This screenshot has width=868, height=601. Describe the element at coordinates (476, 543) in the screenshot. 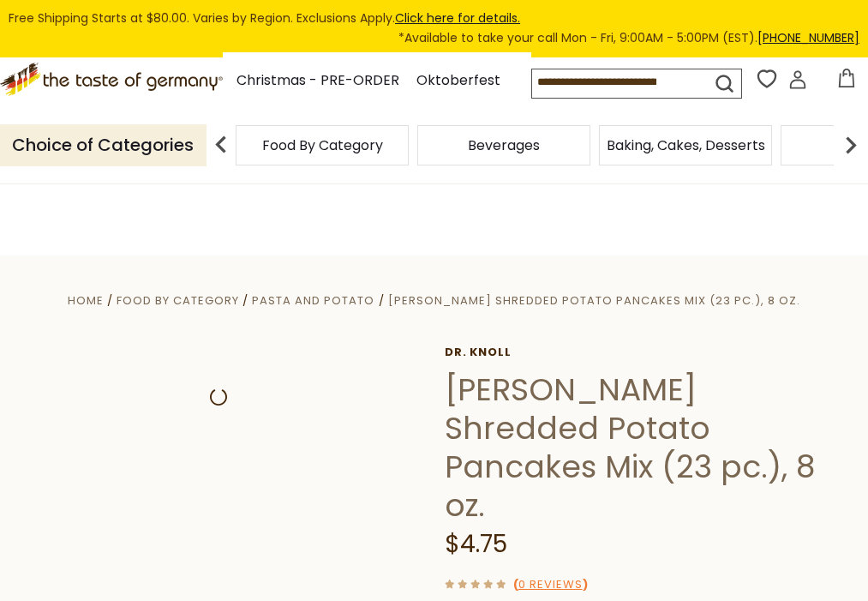

I see `span: $4.75` at that location.